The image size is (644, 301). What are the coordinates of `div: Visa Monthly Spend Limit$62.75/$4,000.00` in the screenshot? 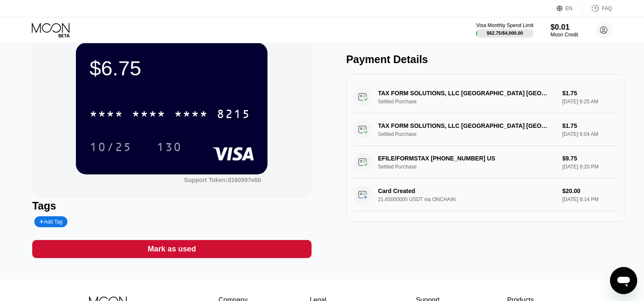 It's located at (504, 30).